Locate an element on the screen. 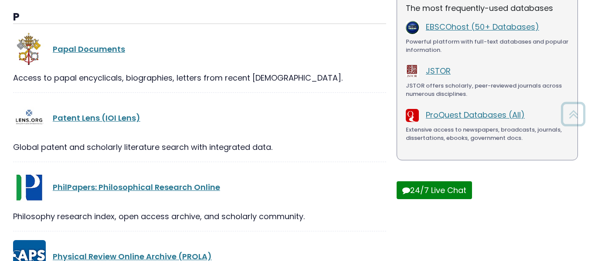  a: EBSCOhost (50+ Databases) is located at coordinates (483, 27).